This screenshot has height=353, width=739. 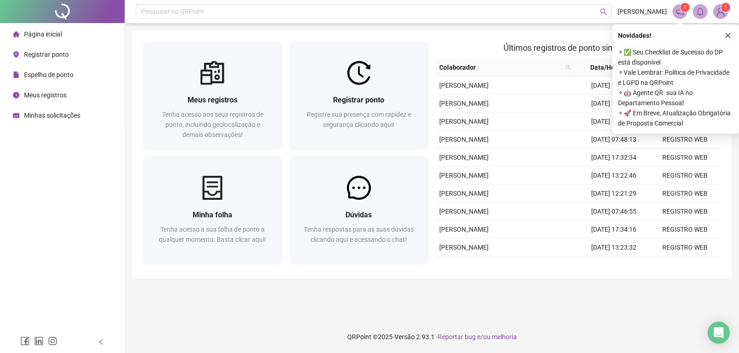 I want to click on span: Página inicial, so click(x=43, y=34).